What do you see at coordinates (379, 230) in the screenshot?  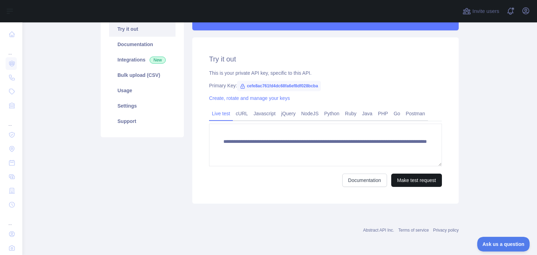 I see `a: Abstract API Inc.` at bounding box center [379, 230].